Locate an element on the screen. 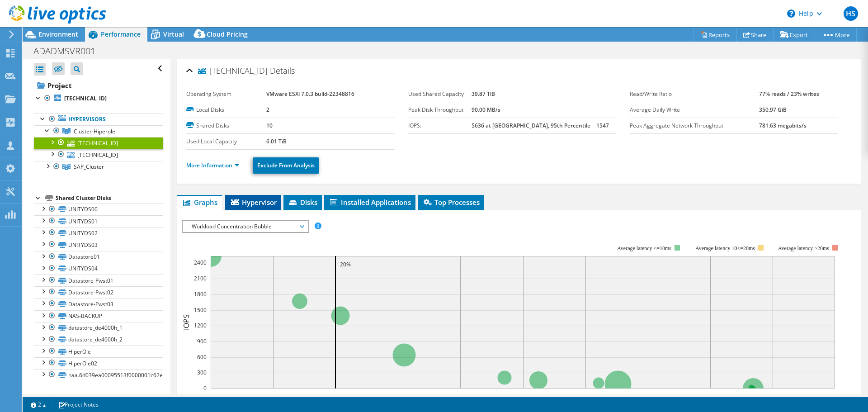  span: Cloud Pricing is located at coordinates (227, 34).